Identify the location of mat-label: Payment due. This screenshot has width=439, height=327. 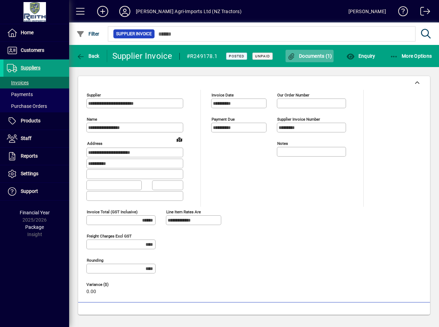
(223, 119).